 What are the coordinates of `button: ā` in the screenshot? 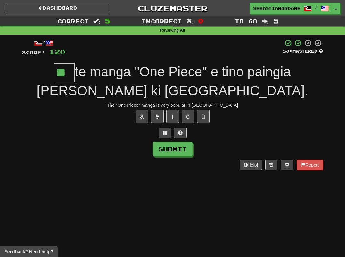 It's located at (142, 116).